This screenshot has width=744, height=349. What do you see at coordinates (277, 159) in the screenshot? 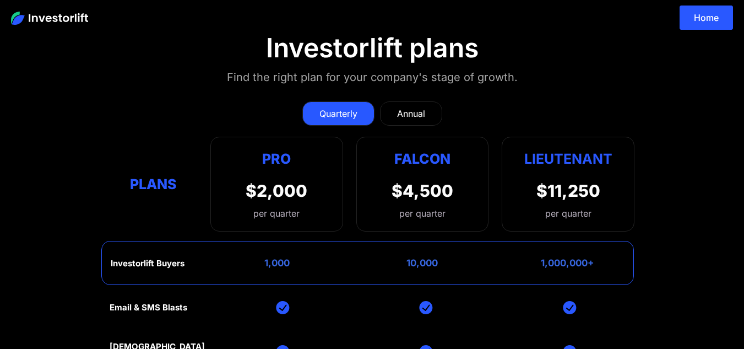
I see `div: Pro` at bounding box center [277, 159].